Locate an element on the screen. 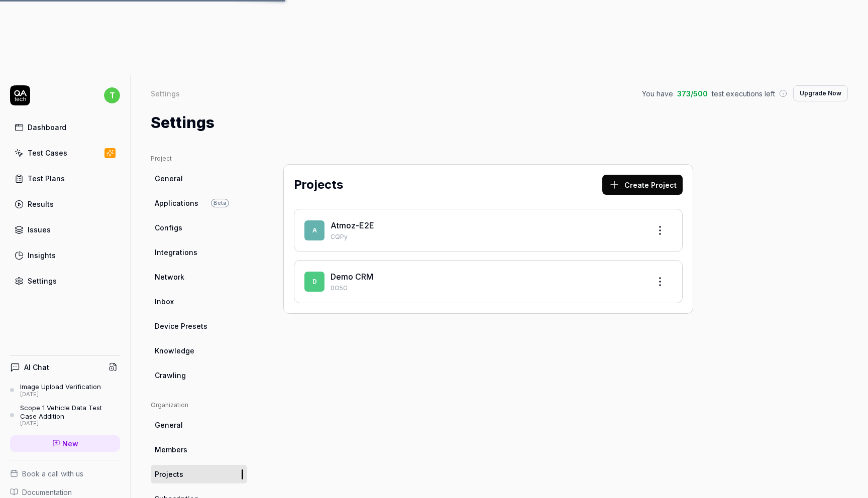  div: Results is located at coordinates (40, 204).